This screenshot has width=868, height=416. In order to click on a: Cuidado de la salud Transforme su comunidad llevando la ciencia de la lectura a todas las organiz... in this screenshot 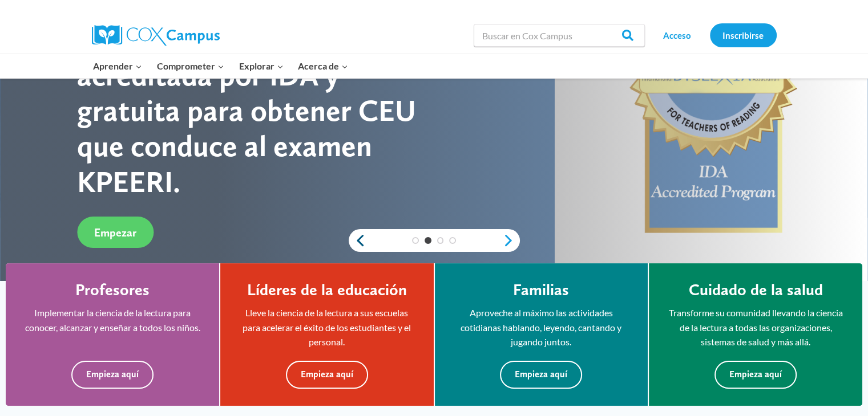, I will do `click(756, 335)`.